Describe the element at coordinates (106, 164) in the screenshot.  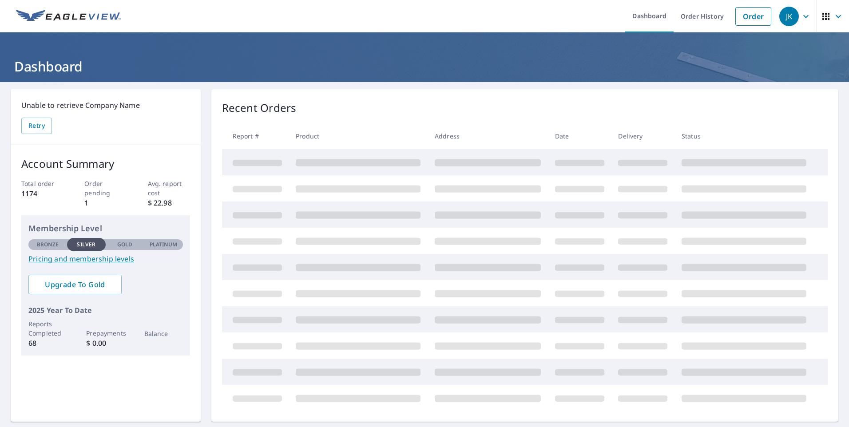
I see `p: Account Summary` at that location.